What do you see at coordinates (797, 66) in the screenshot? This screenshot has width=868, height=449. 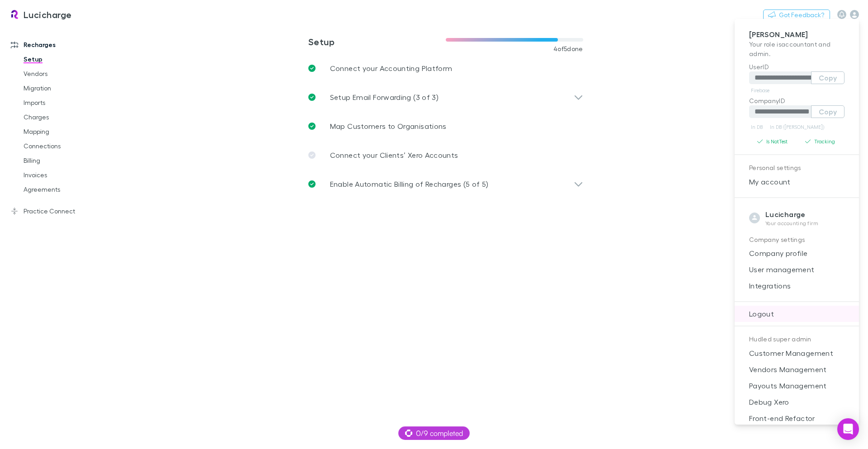 I see `p: UserID` at bounding box center [797, 66].